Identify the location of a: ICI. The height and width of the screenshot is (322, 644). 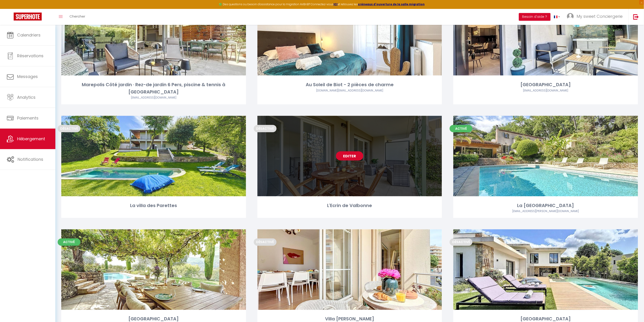
(336, 4).